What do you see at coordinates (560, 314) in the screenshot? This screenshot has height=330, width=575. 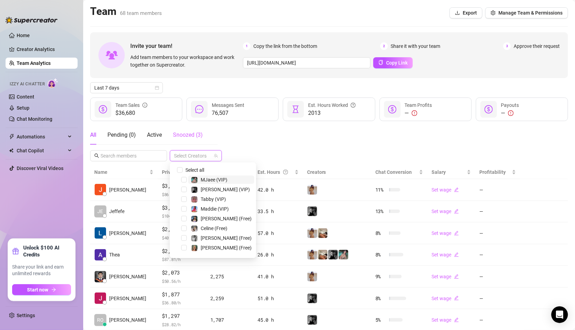 I see `div: Open Intercom Messenger` at bounding box center [560, 314].